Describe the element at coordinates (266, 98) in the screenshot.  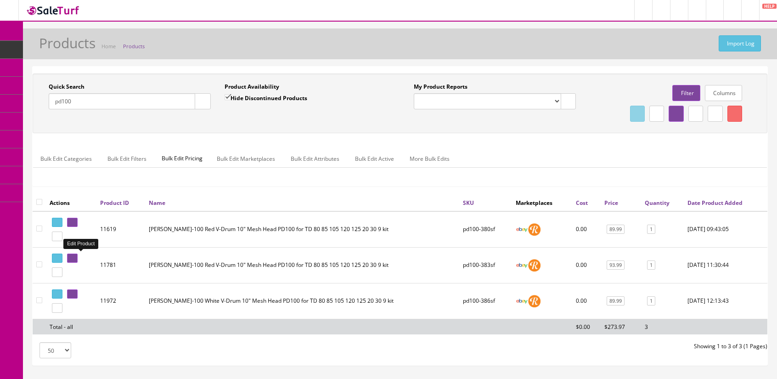
I see `label: Hide Discontinued Products` at that location.